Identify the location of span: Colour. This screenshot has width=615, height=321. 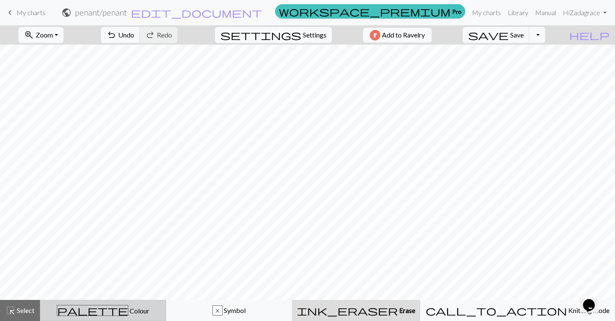
(139, 310).